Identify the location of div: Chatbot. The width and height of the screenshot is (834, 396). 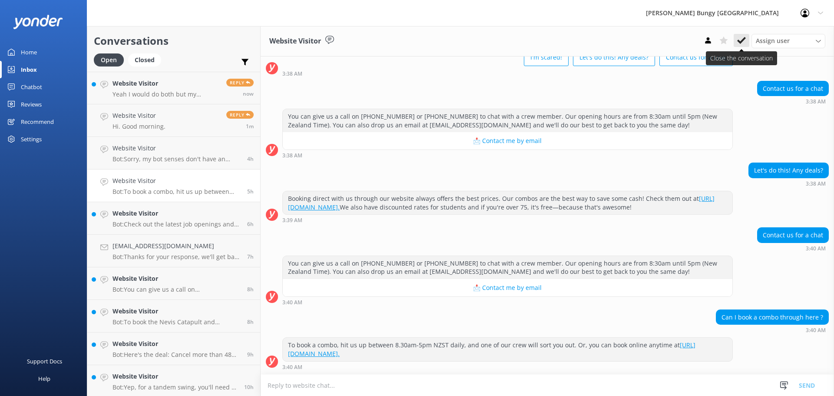
(31, 87).